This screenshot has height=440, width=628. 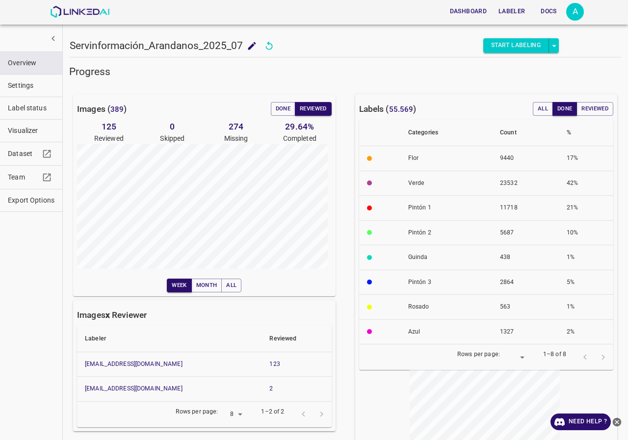 What do you see at coordinates (446, 208) in the screenshot?
I see `th: Pintón 1` at bounding box center [446, 208].